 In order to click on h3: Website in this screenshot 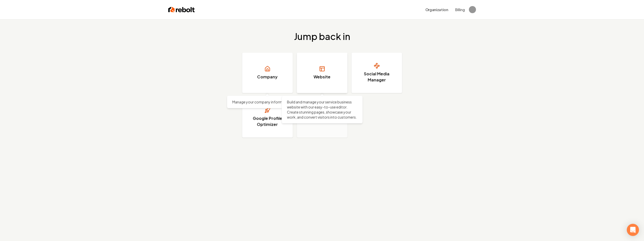, I will do `click(322, 77)`.